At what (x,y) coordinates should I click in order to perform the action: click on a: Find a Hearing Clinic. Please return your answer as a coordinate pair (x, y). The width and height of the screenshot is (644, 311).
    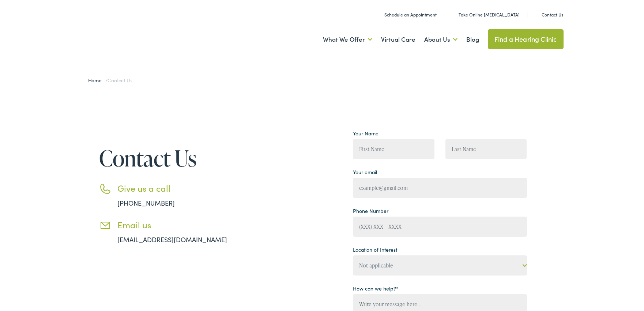
    Looking at the image, I should click on (526, 39).